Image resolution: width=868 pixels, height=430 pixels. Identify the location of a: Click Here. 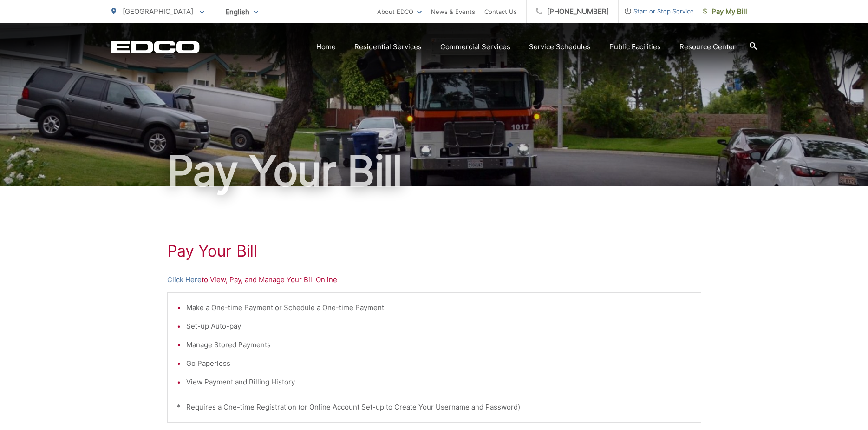
(185, 280).